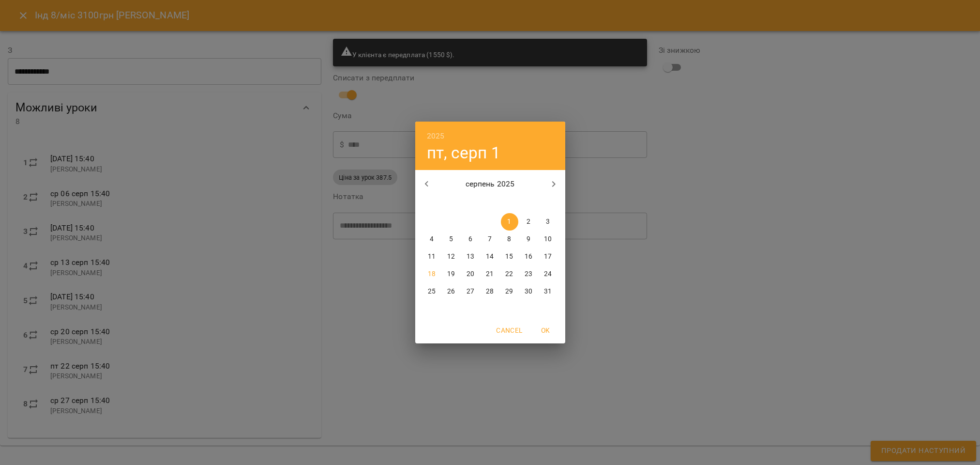  I want to click on button: 13, so click(470, 257).